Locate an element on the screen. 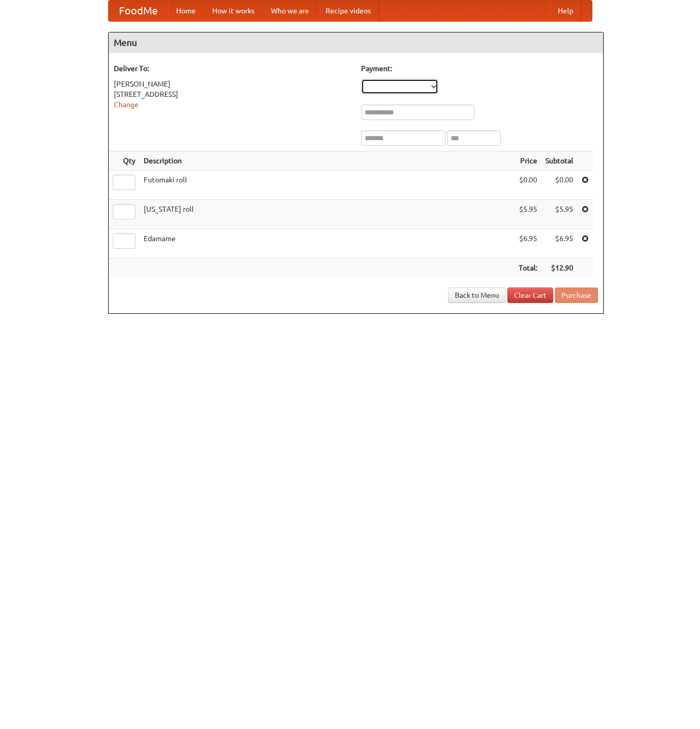 This screenshot has height=729, width=700. h5: Deliver To: is located at coordinates (232, 69).